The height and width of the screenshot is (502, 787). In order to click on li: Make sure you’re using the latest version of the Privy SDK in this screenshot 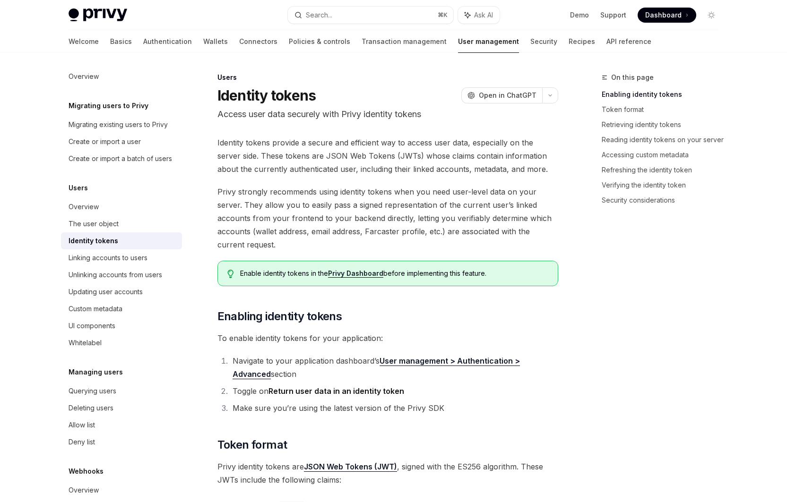, I will do `click(394, 408)`.